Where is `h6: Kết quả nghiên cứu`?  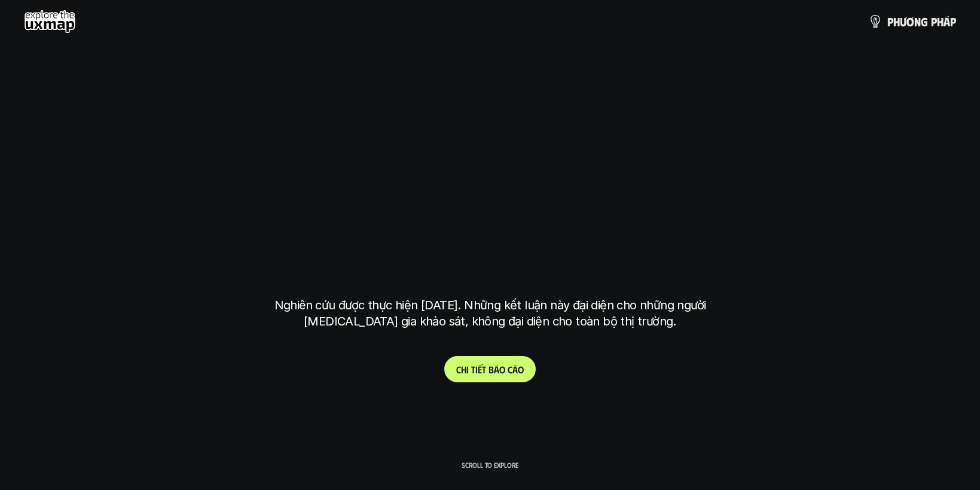
h6: Kết quả nghiên cứu is located at coordinates (495, 104).